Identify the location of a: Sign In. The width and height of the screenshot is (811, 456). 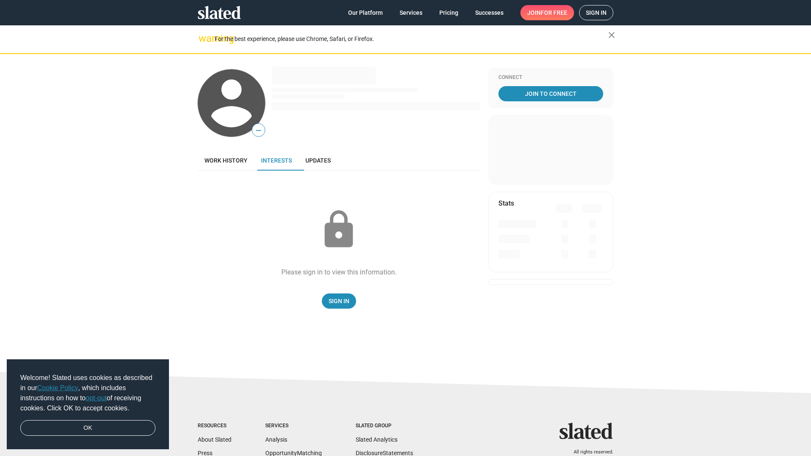
(339, 301).